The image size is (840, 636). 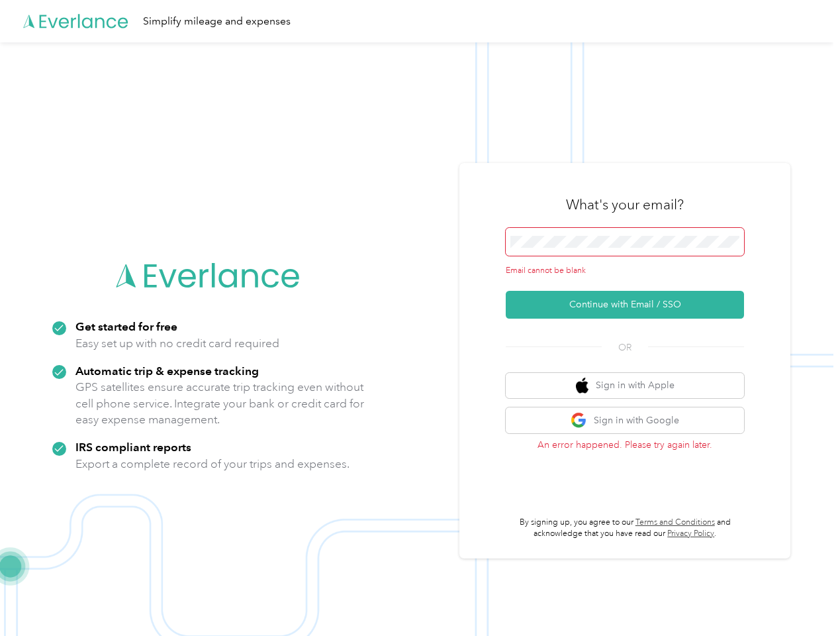 What do you see at coordinates (133, 446) in the screenshot?
I see `strong: IRS compliant reports` at bounding box center [133, 446].